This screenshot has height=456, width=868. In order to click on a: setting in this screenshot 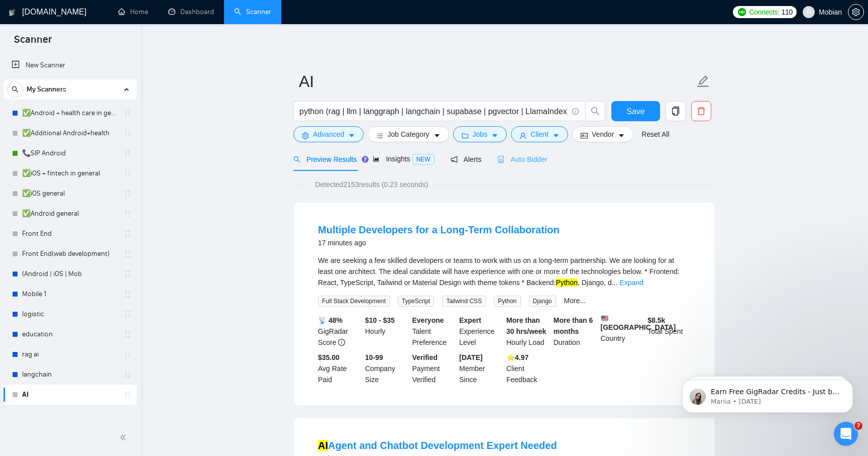, I will do `click(856, 12)`.